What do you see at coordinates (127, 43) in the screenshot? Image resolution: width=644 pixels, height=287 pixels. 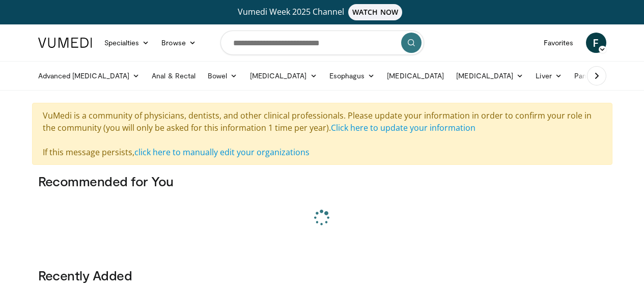 I see `a: Specialties` at bounding box center [127, 43].